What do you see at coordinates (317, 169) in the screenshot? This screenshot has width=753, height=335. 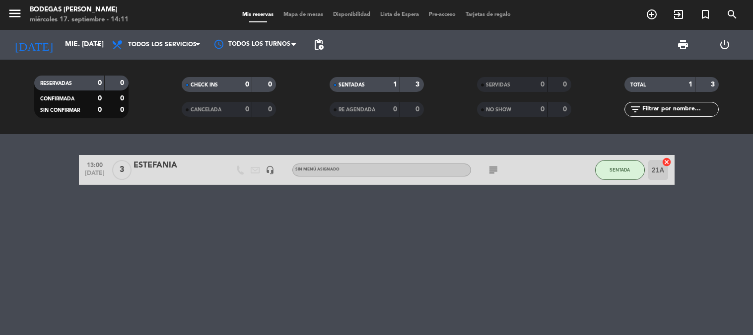 I see `span: Sin menú asignado` at bounding box center [317, 169].